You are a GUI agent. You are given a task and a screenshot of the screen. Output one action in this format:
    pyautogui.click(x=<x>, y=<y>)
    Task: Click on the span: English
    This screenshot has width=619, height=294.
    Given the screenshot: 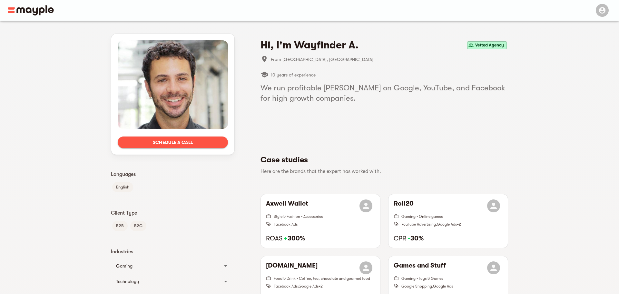 What is the action you would take?
    pyautogui.click(x=123, y=187)
    